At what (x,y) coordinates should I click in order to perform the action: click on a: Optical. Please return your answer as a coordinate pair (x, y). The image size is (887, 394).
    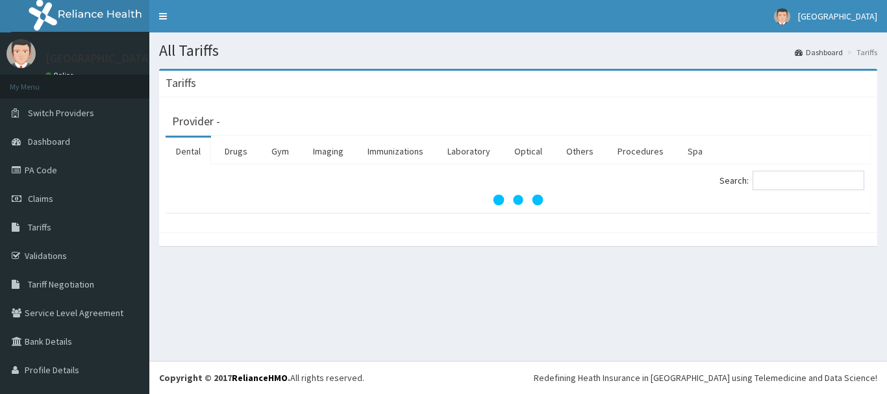
    Looking at the image, I should click on (528, 151).